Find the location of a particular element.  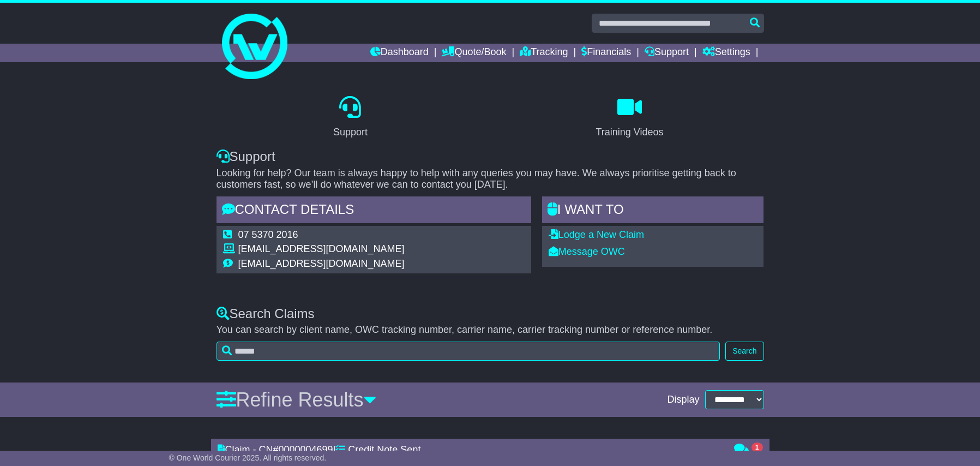

p: Looking for help? Our team is always happy to help with any queries you may have. We always prior... is located at coordinates (490, 179).